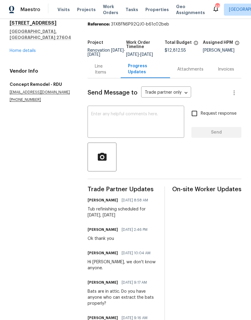  Describe the element at coordinates (110, 10) in the screenshot. I see `span: Work Orders` at that location.